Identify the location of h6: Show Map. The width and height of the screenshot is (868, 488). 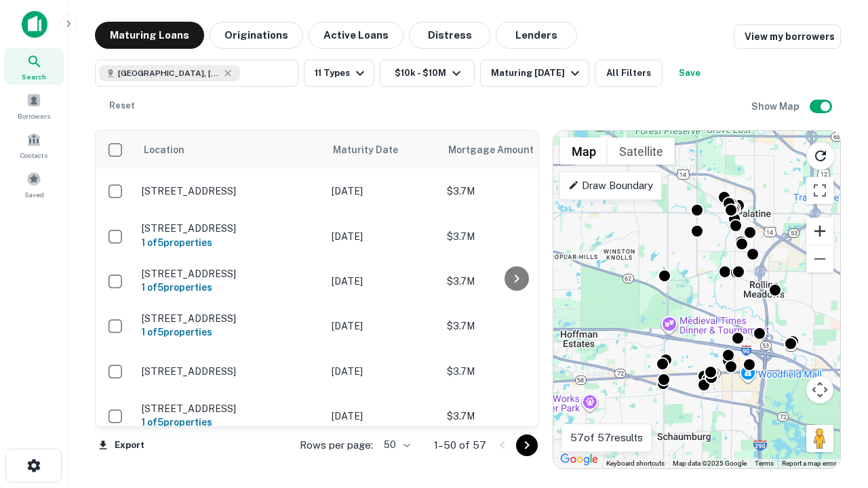
(777, 106).